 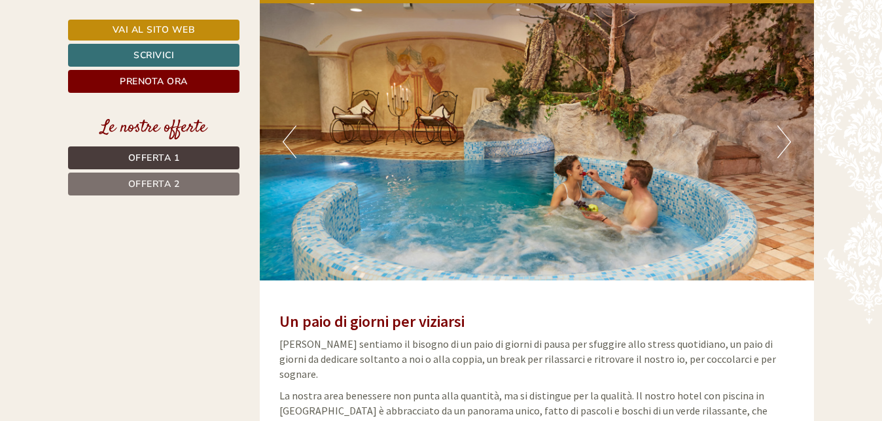 I want to click on strong: Un paio di giorni per viziarsi, so click(x=372, y=321).